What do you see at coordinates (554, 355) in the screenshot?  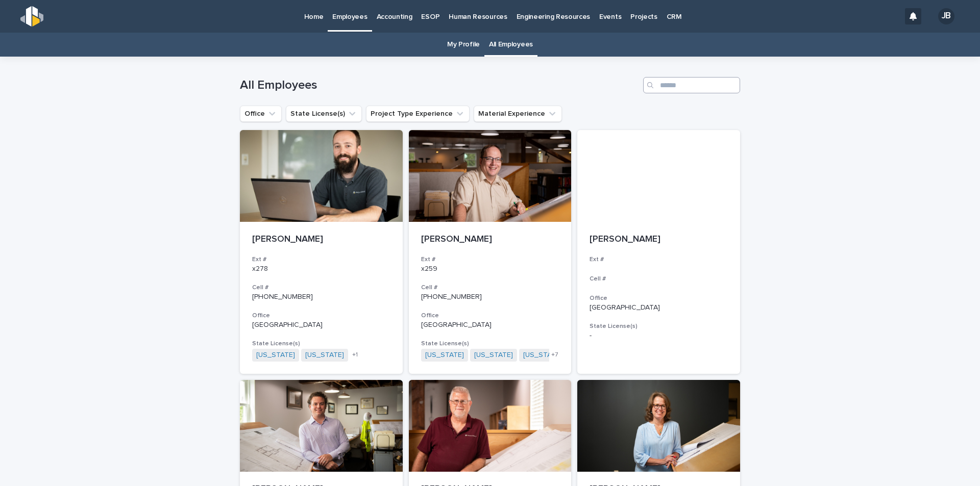 I see `span: + 7` at bounding box center [554, 355].